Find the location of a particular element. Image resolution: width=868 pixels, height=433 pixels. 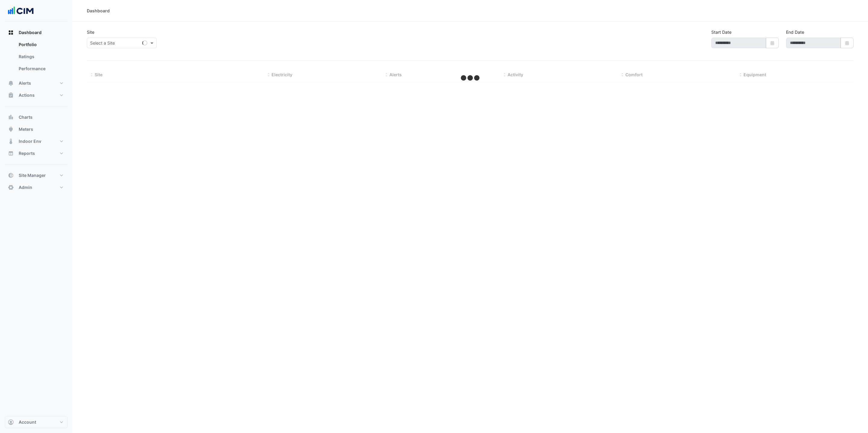

a: Performance is located at coordinates (41, 69).